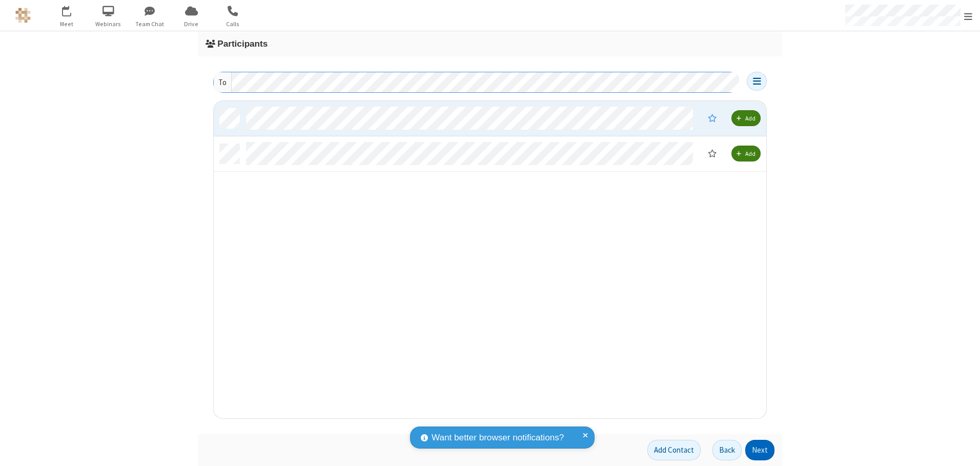  I want to click on span: Meet, so click(66, 24).